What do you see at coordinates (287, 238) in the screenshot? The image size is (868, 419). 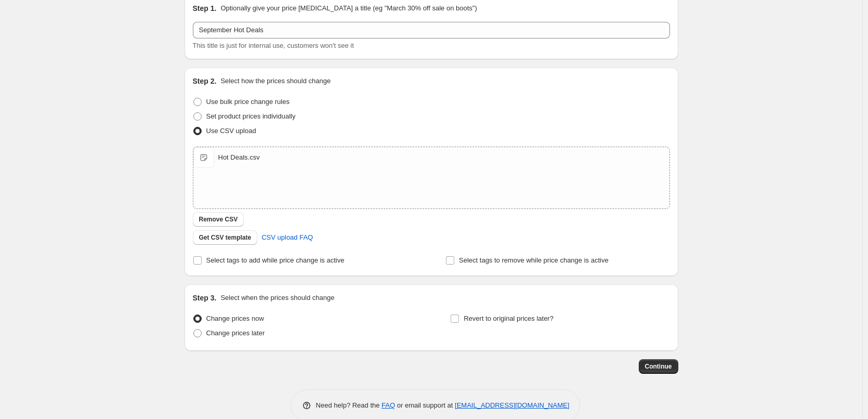 I see `span: CSV upload FAQ` at bounding box center [287, 238].